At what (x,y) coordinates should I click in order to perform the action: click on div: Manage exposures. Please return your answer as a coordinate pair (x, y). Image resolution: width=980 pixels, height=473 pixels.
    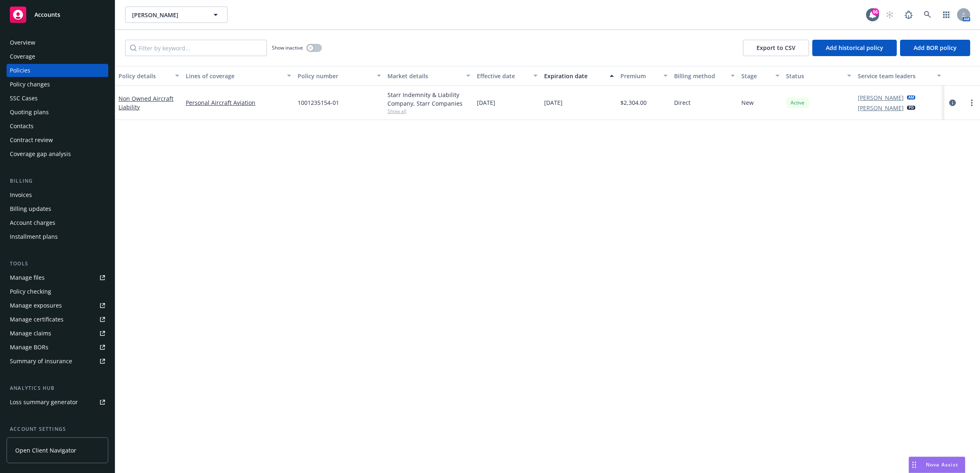
    Looking at the image, I should click on (36, 306).